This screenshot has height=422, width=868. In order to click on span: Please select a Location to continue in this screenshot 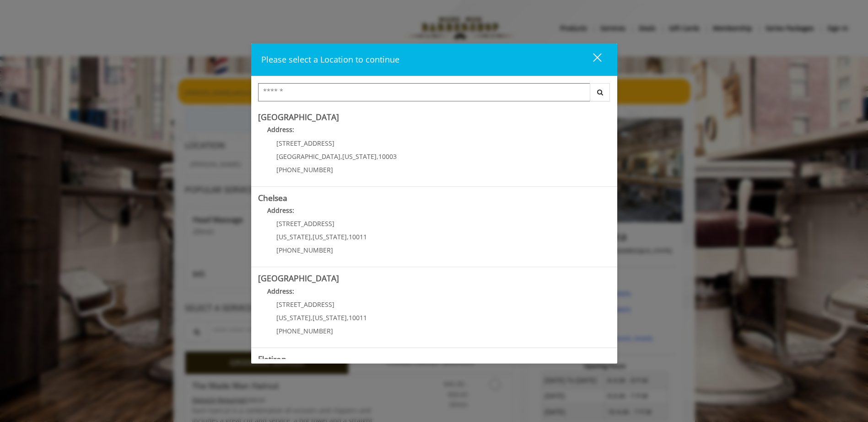, I will do `click(330, 60)`.